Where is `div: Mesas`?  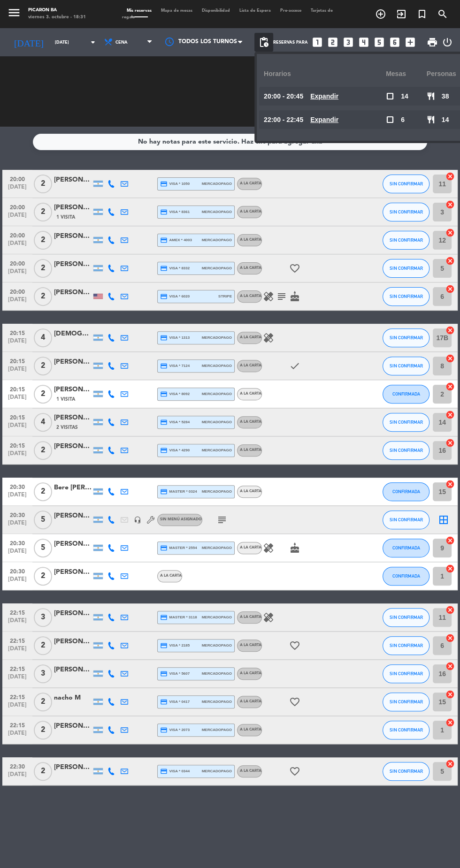
div: Mesas is located at coordinates (406, 74).